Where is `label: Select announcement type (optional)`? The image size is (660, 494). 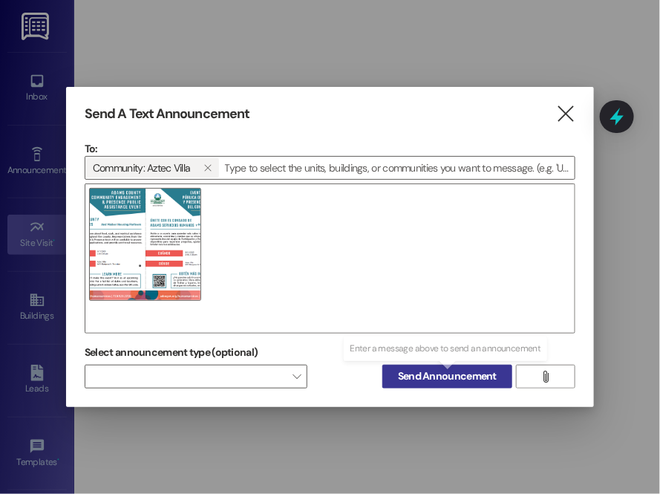
label: Select announcement type (optional) is located at coordinates (172, 352).